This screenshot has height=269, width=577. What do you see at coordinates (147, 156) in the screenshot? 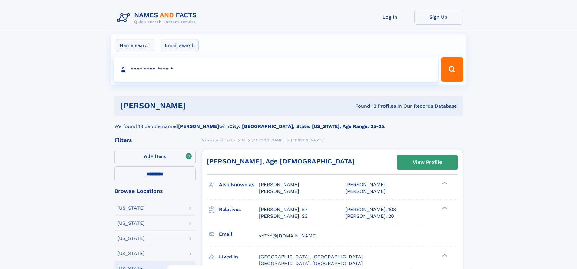
I see `span: All` at bounding box center [147, 156].